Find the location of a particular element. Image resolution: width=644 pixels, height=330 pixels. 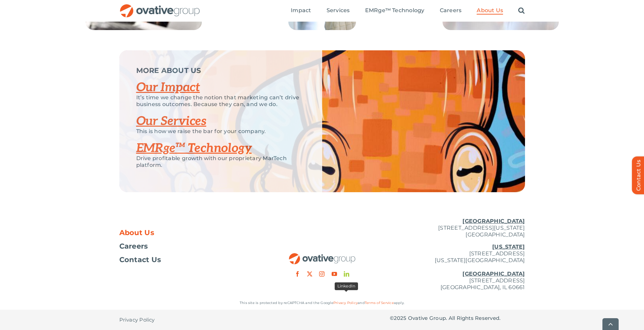

span: Impact is located at coordinates (301, 10).